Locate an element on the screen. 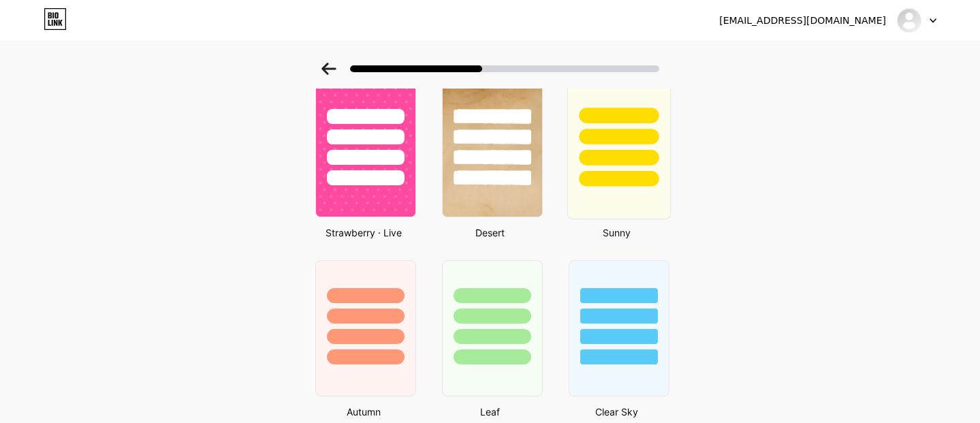 This screenshot has width=980, height=423. div: Clear Sky is located at coordinates (618, 412).